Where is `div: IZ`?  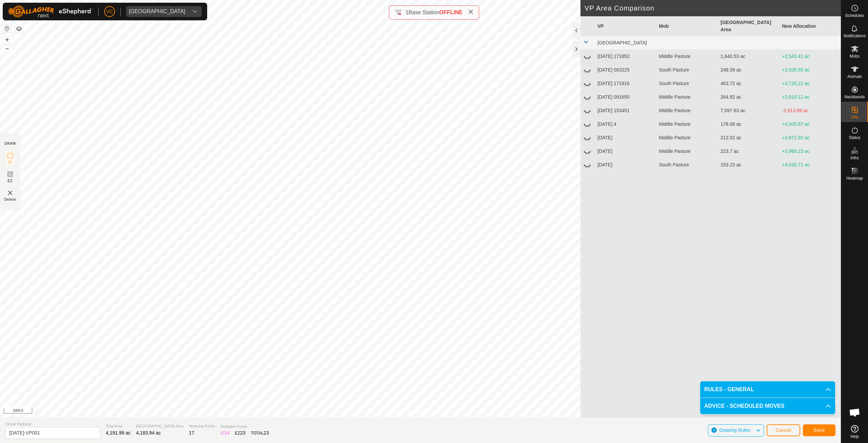
div: IZ is located at coordinates (225, 433).